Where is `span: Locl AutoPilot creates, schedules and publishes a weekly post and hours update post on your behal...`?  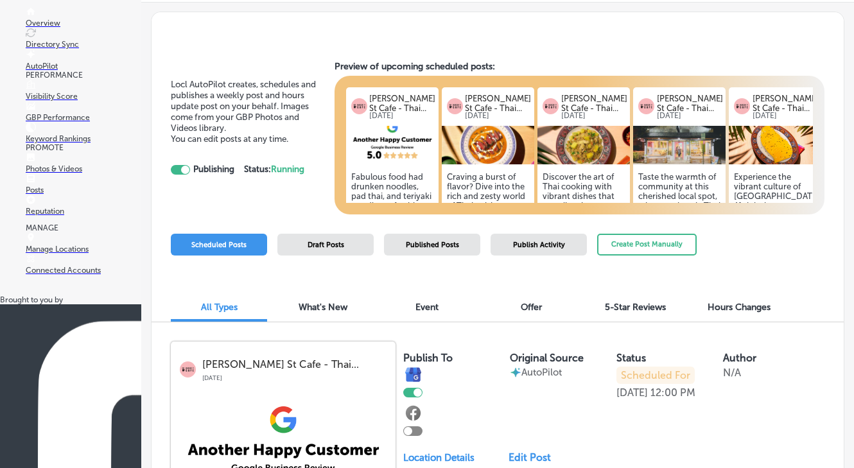 span: Locl AutoPilot creates, schedules and publishes a weekly post and hours update post on your behal... is located at coordinates (243, 106).